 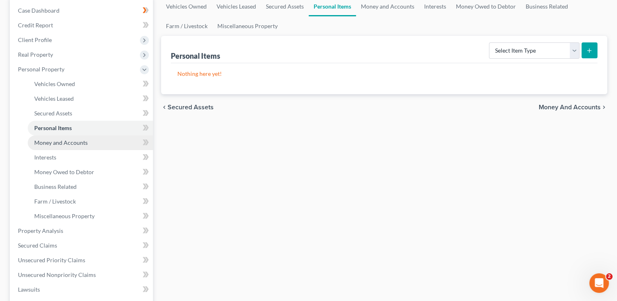 I want to click on span: Lawsuits, so click(x=29, y=289).